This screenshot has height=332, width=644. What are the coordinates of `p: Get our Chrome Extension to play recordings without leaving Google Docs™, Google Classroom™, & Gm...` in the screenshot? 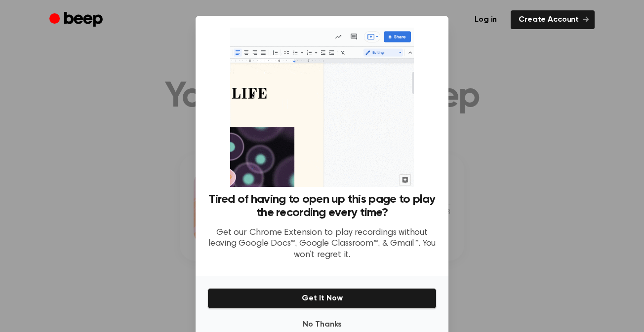 It's located at (322, 244).